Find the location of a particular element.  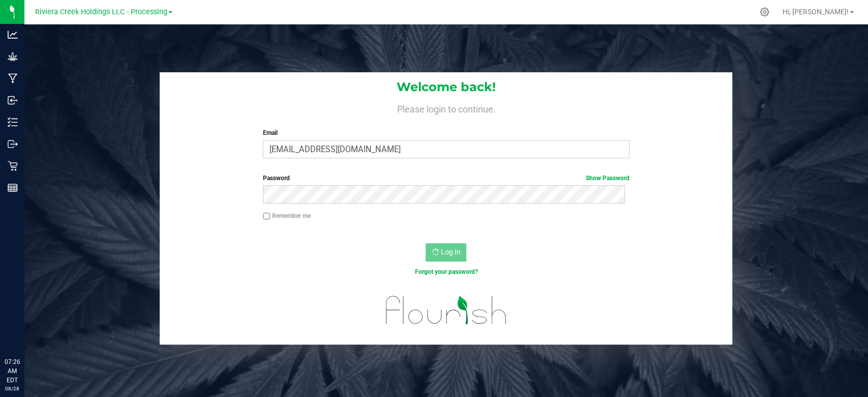

a: Show Password is located at coordinates (608, 178).